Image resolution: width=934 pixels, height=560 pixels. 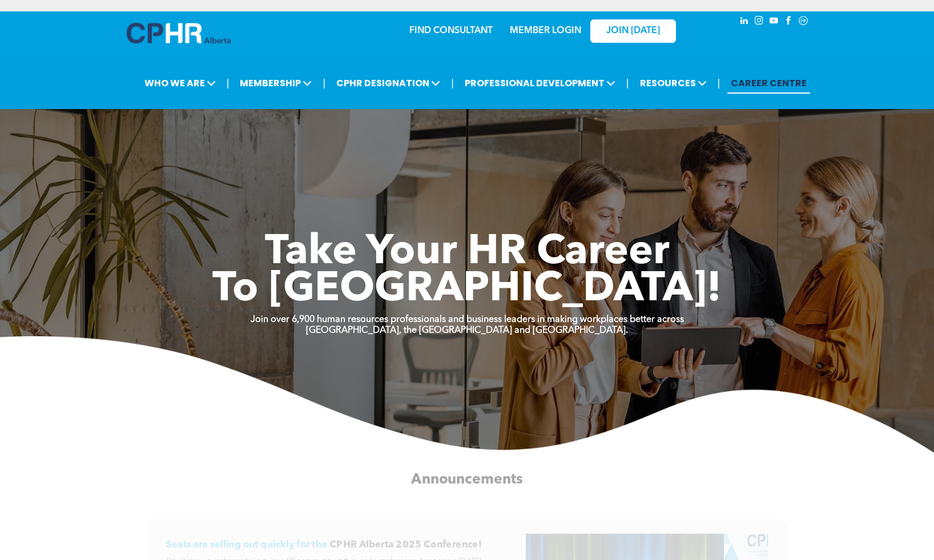 What do you see at coordinates (467, 253) in the screenshot?
I see `span: Take Your HR Career` at bounding box center [467, 253].